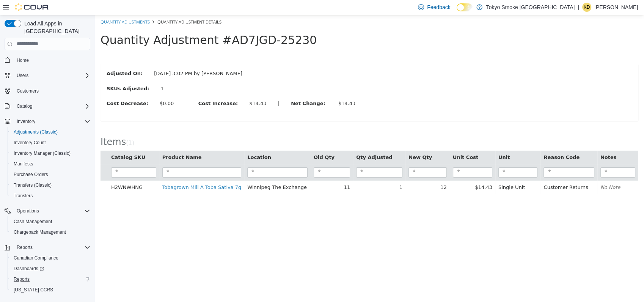 This screenshot has height=302, width=644. I want to click on button: Product Name, so click(88, 142).